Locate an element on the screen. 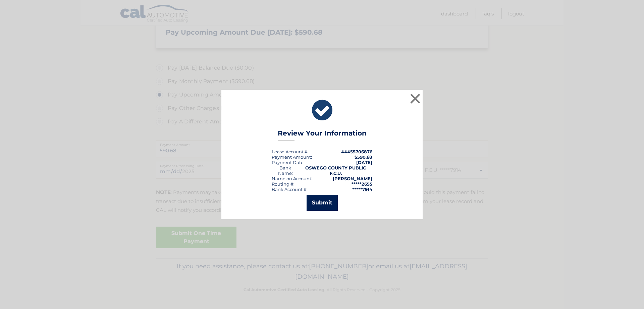  span: Payment Date is located at coordinates (287, 163).